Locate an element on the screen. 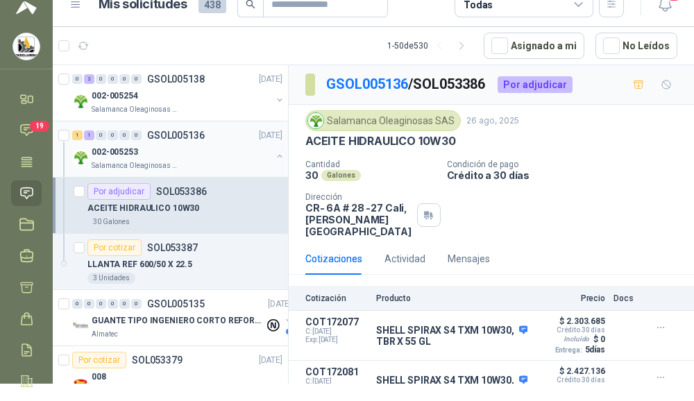  div: Incluido is located at coordinates (576, 340).